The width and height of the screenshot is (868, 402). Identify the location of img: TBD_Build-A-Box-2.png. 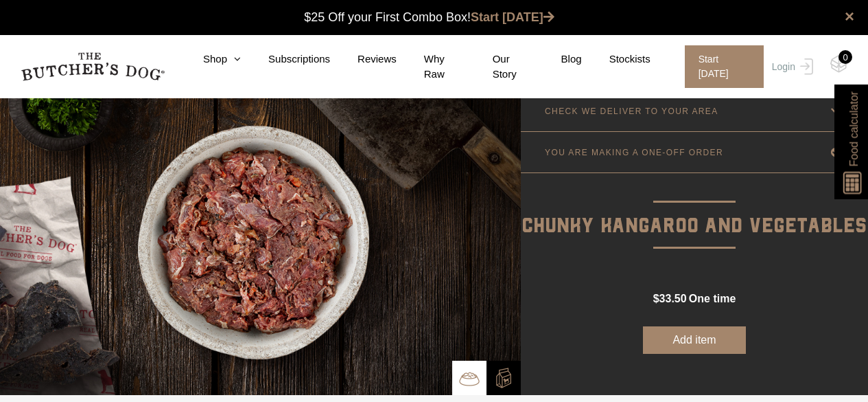
(504, 378).